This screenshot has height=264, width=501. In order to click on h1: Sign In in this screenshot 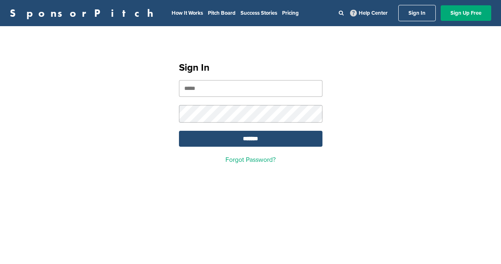, I will do `click(251, 68)`.